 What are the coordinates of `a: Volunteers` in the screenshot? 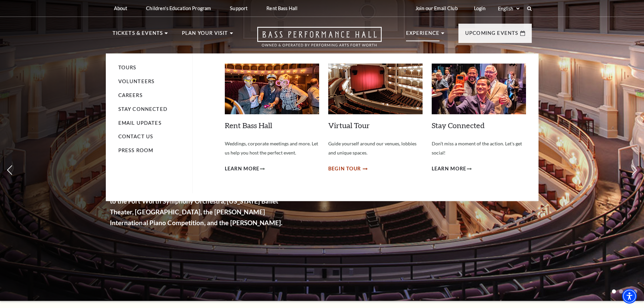 It's located at (136, 81).